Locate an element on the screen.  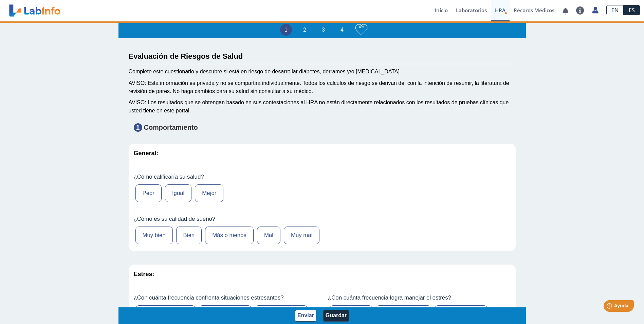
strong: Estrés: is located at coordinates (144, 274).